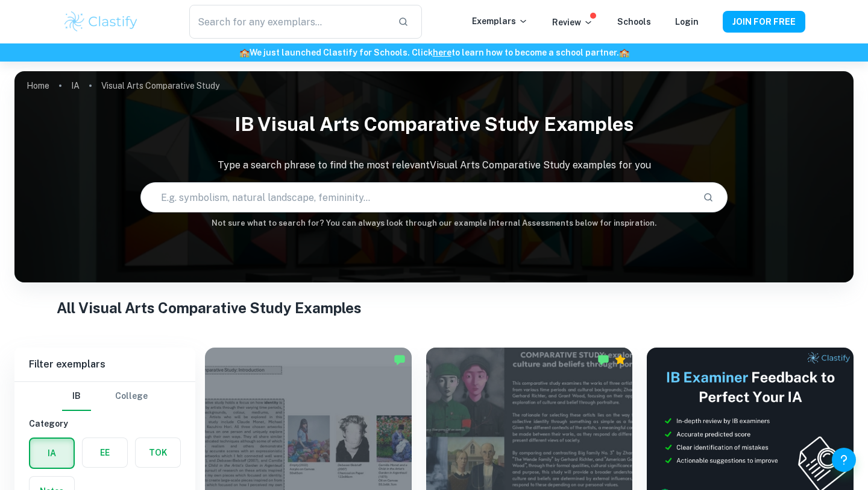 The height and width of the screenshot is (490, 868). Describe the element at coordinates (573, 23) in the screenshot. I see `p: Review` at that location.